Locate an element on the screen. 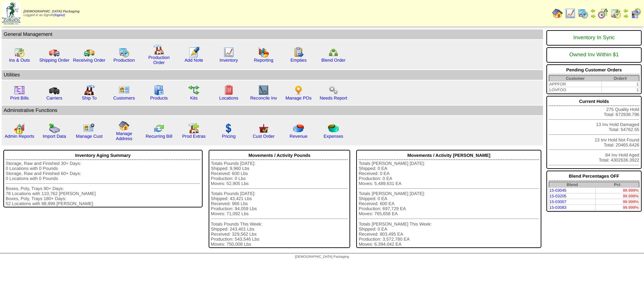  a: Production Order is located at coordinates (159, 60).